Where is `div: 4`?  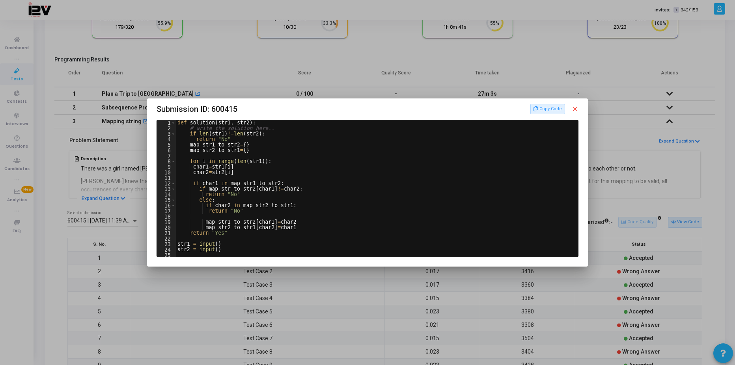 div: 4 is located at coordinates (166, 140).